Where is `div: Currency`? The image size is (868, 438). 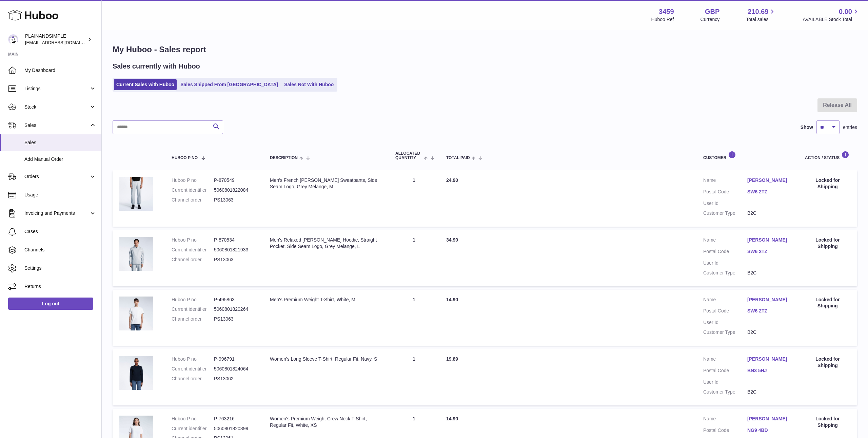 div: Currency is located at coordinates (710, 19).